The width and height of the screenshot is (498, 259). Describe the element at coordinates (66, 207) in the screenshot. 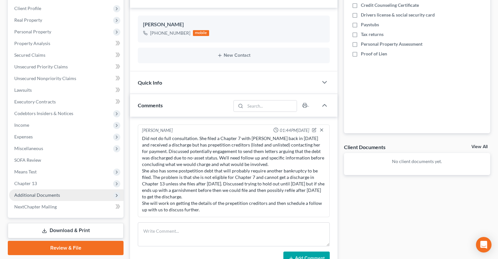

I see `a: NextChapter Mailing` at that location.